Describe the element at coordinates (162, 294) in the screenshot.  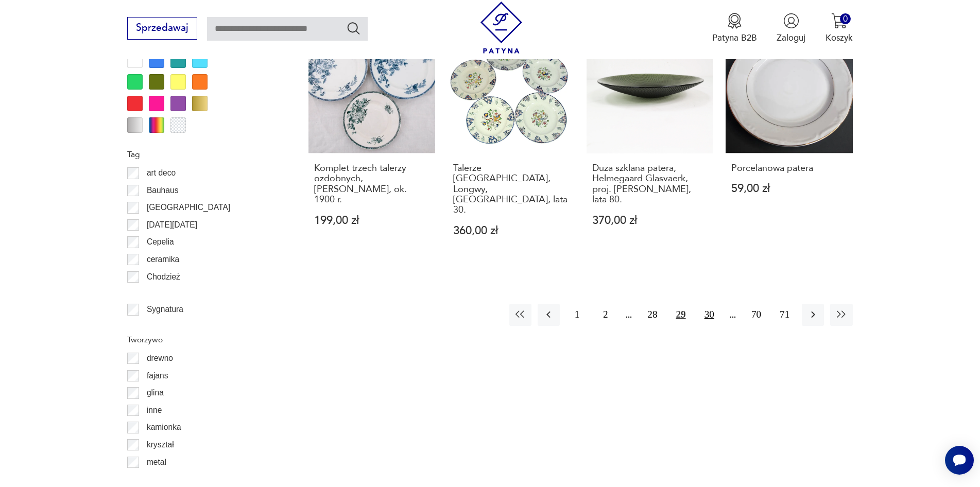
I see `p: Ćmielów` at that location.